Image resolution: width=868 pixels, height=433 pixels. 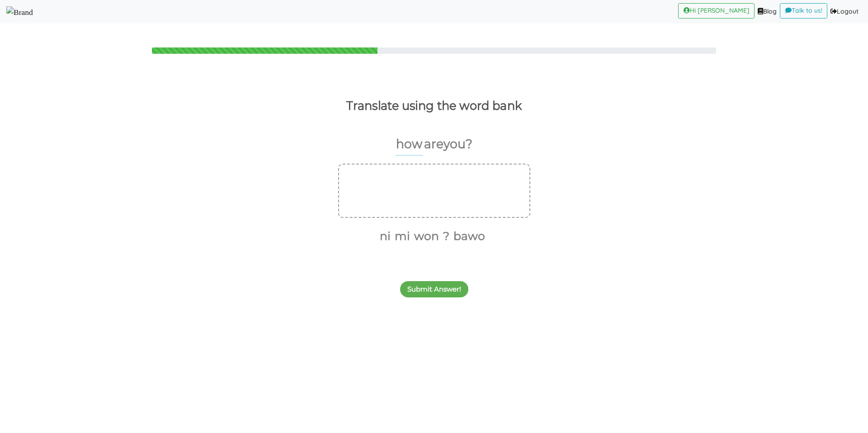 I want to click on button: won, so click(x=425, y=236).